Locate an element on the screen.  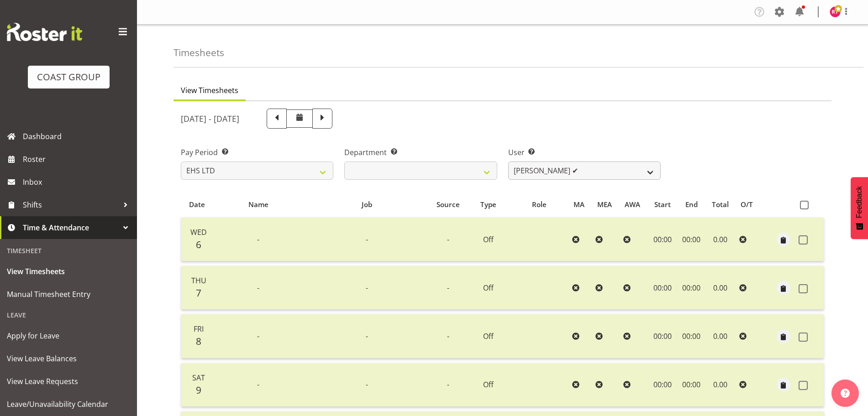
span: Thu is located at coordinates (198, 281).